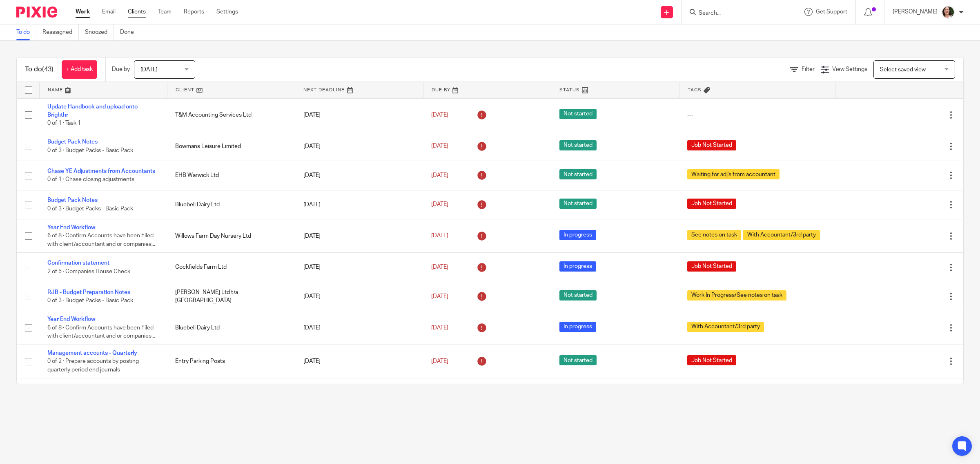  What do you see at coordinates (734, 14) in the screenshot?
I see `input: Search` at bounding box center [734, 14].